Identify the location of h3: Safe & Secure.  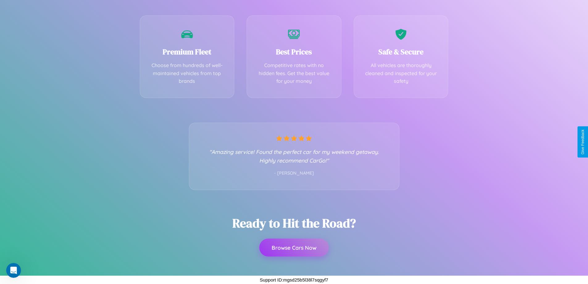
(401, 52).